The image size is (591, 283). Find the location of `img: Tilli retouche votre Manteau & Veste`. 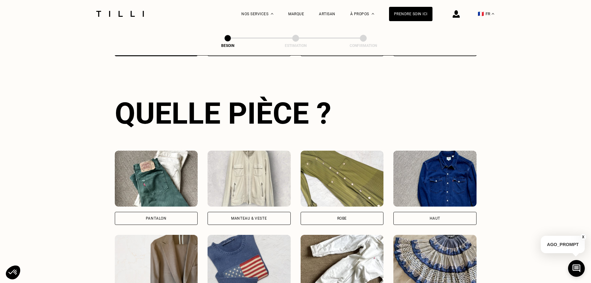

img: Tilli retouche votre Manteau & Veste is located at coordinates (249, 178).